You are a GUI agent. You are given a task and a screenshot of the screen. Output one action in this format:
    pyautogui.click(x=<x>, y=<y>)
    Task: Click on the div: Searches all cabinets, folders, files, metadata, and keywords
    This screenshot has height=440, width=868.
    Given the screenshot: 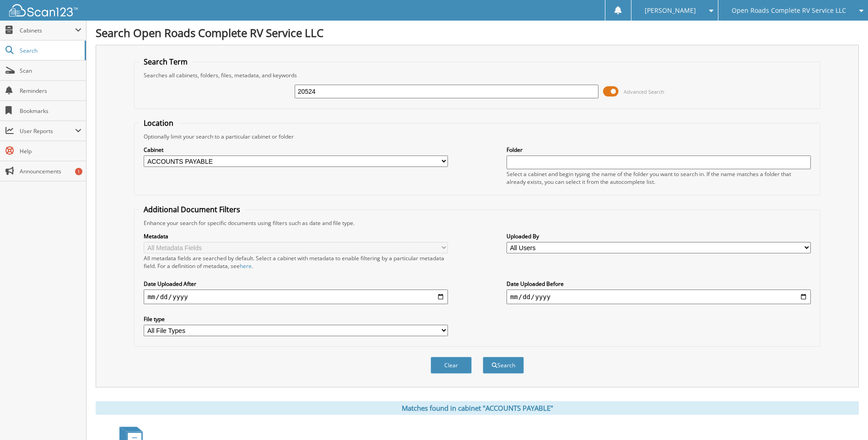 What is the action you would take?
    pyautogui.click(x=477, y=75)
    